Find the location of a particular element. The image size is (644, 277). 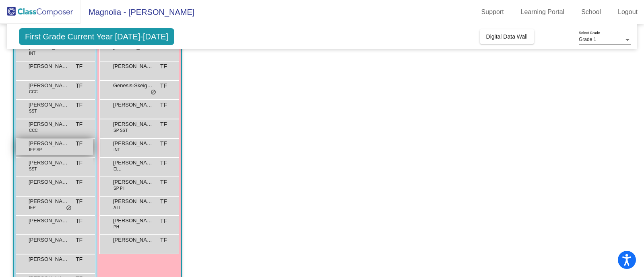

span: Grade 1 is located at coordinates (587, 39).